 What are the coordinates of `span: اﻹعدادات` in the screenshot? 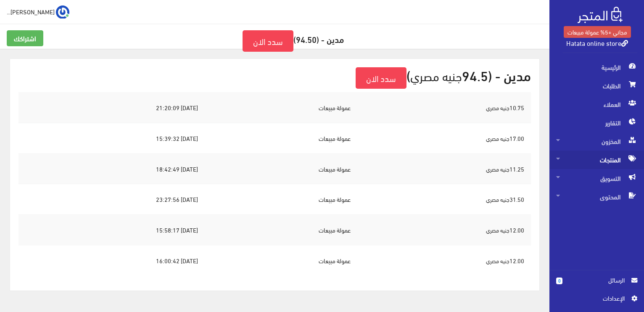 It's located at (594, 298).